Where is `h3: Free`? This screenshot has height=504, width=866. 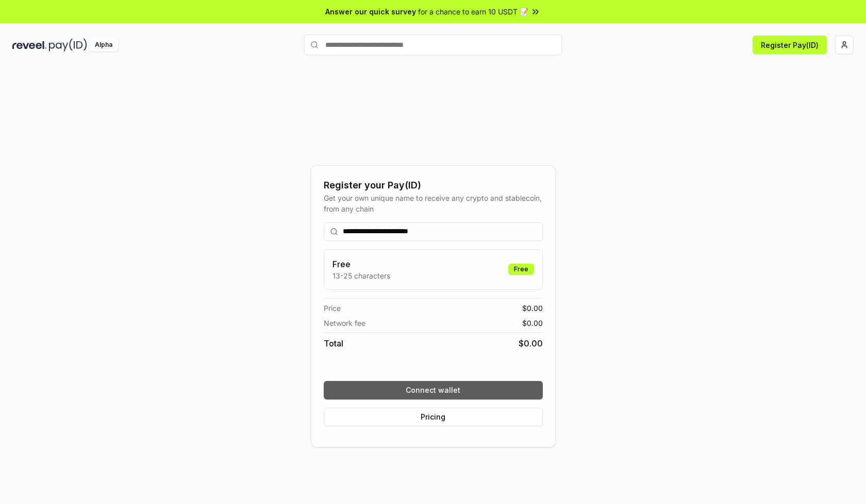 h3: Free is located at coordinates (362, 264).